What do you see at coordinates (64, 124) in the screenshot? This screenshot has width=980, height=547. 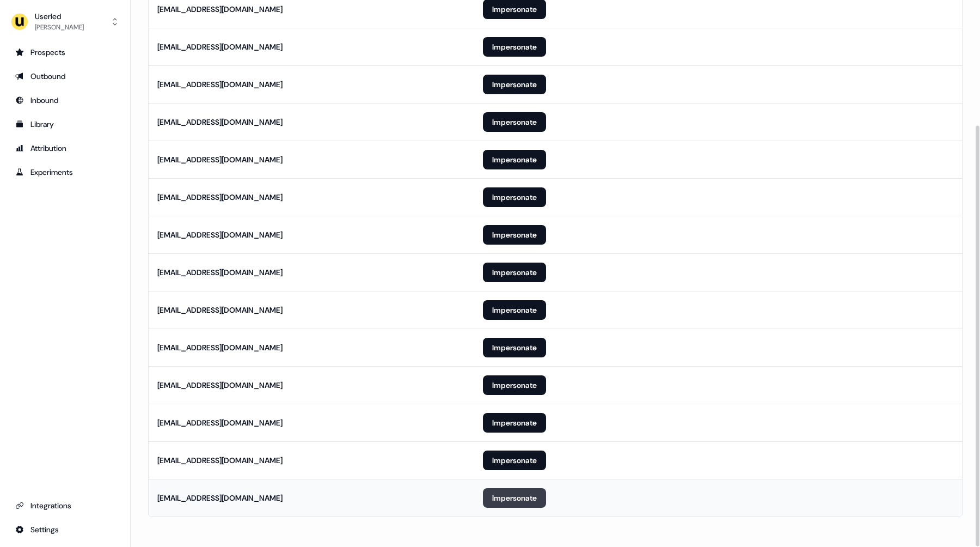 I see `div: Library` at bounding box center [64, 124].